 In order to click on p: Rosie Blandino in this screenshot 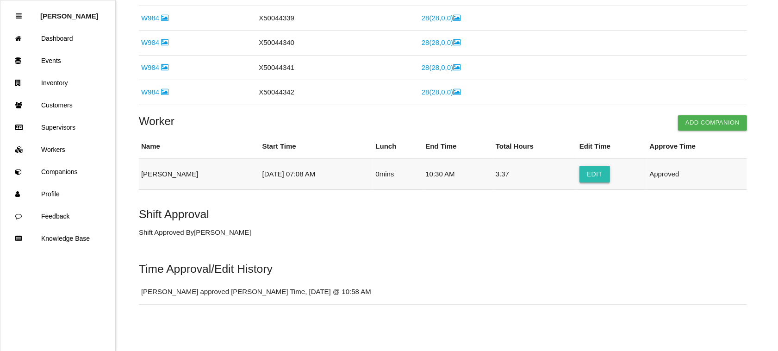, I will do `click(69, 12)`.